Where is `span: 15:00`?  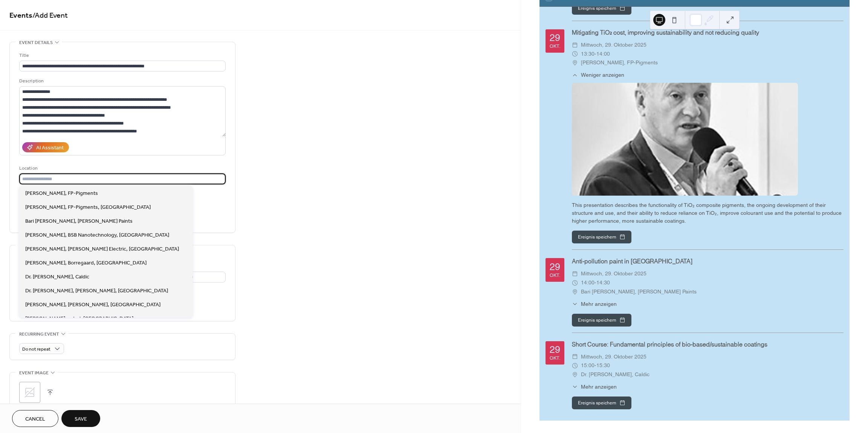
span: 15:00 is located at coordinates (587, 366).